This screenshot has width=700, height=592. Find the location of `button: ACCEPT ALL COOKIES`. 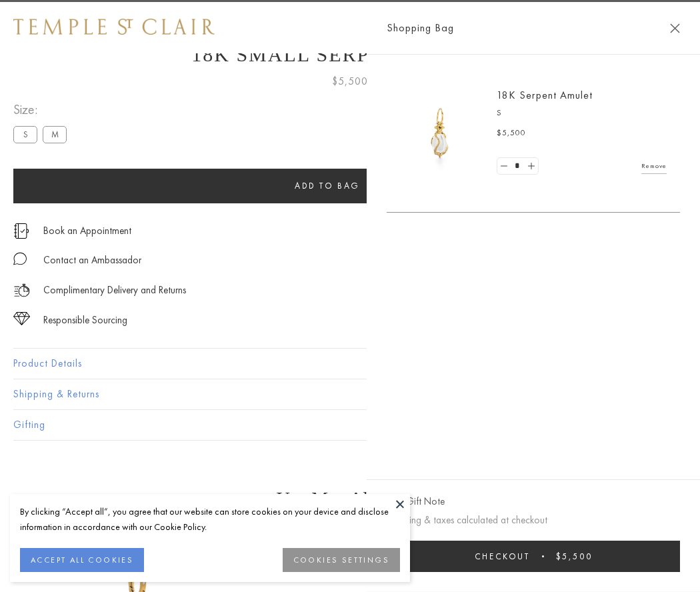

button: ACCEPT ALL COOKIES is located at coordinates (82, 560).